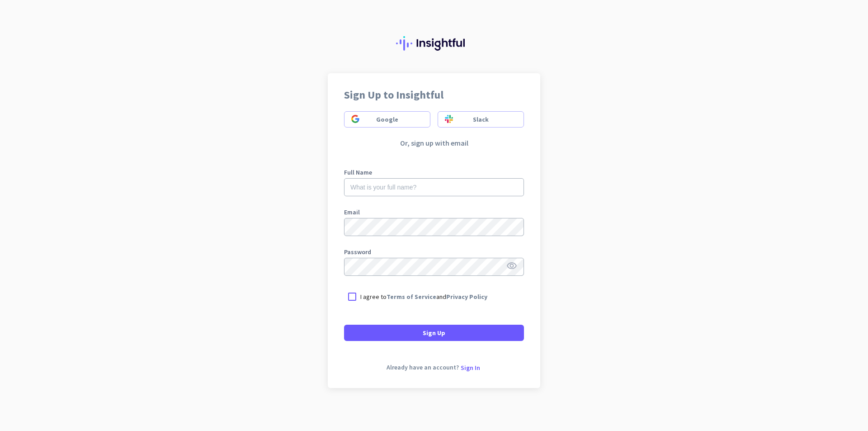  What do you see at coordinates (449, 119) in the screenshot?
I see `img: Sign in using slack` at bounding box center [449, 119].